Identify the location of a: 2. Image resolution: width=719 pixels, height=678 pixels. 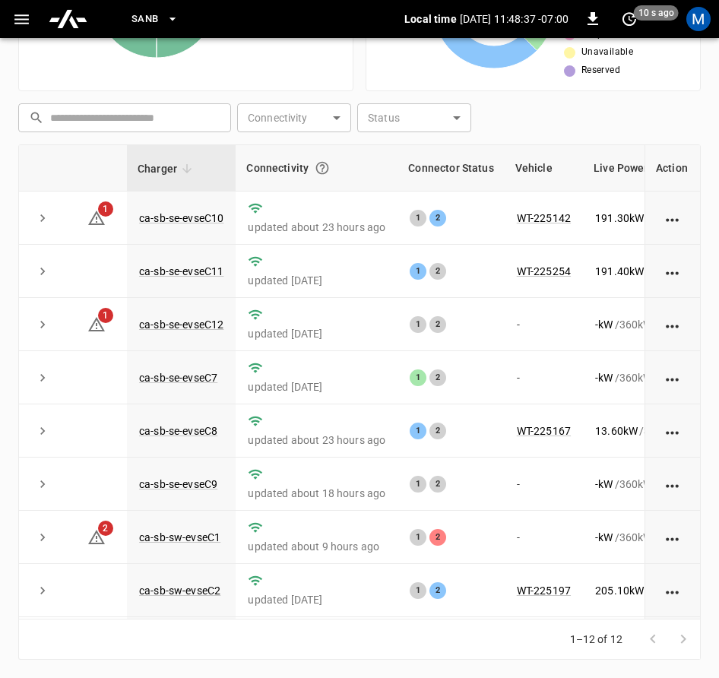
(96, 536).